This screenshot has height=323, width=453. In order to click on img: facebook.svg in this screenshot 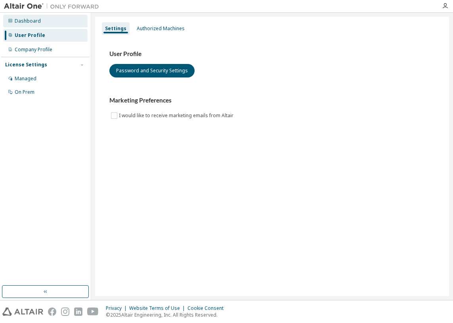, I will do `click(52, 311)`.